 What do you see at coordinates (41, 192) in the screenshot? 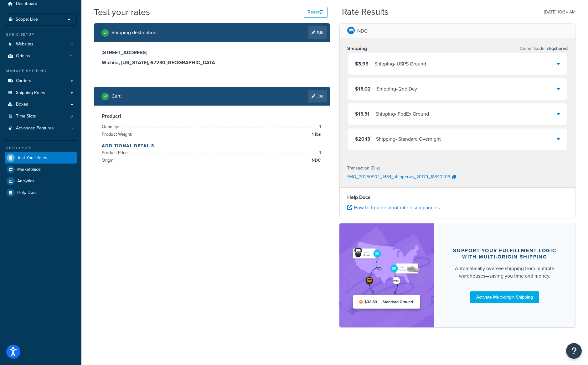
I see `a: Help Docs` at bounding box center [41, 192].